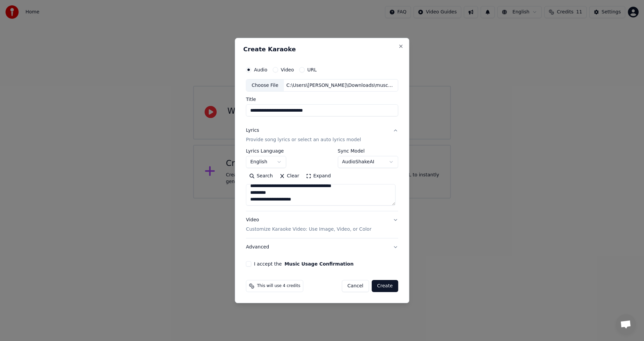 Image resolution: width=644 pixels, height=341 pixels. I want to click on div: Lyrics, so click(252, 131).